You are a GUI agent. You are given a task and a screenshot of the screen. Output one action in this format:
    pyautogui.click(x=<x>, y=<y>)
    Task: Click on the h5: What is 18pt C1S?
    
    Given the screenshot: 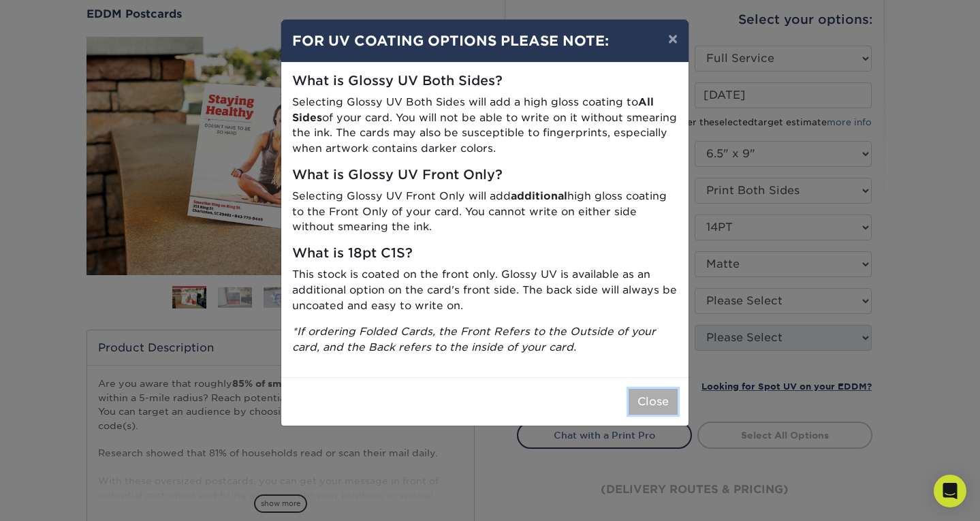 What is the action you would take?
    pyautogui.click(x=485, y=253)
    